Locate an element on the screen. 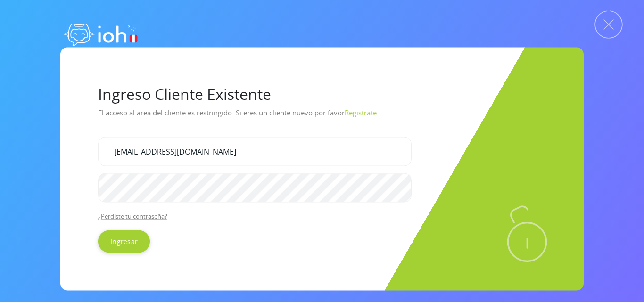 This screenshot has width=644, height=302. input: Ingresar is located at coordinates (124, 241).